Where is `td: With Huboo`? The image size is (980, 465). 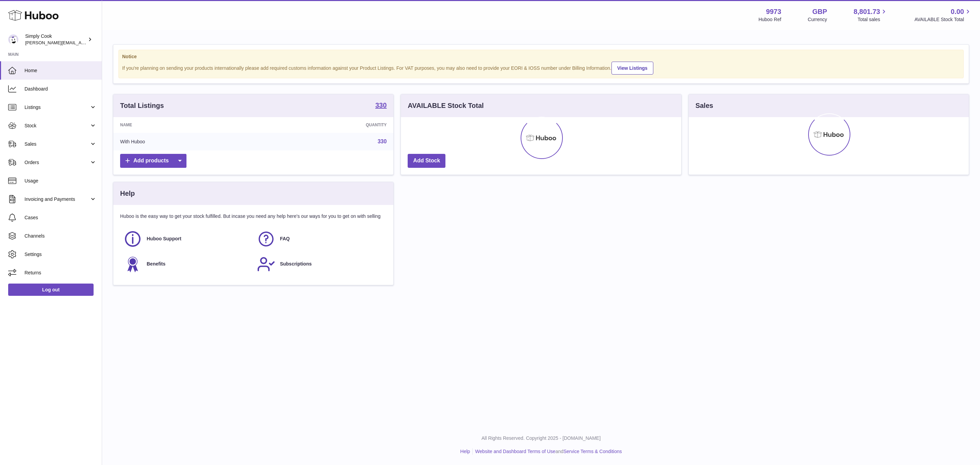 td: With Huboo is located at coordinates (187, 142).